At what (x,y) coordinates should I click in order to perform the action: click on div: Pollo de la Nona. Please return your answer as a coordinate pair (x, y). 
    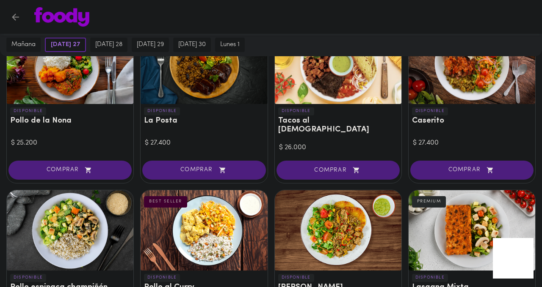
    Looking at the image, I should click on (70, 64).